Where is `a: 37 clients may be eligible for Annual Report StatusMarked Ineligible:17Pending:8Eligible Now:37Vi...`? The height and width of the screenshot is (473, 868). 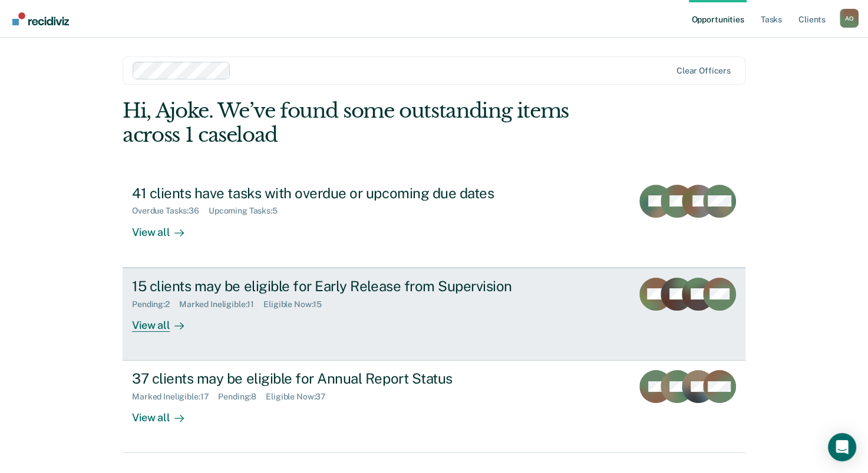 a: 37 clients may be eligible for Annual Report StatusMarked Ineligible:17Pending:8Eligible Now:37Vi... is located at coordinates (434, 407).